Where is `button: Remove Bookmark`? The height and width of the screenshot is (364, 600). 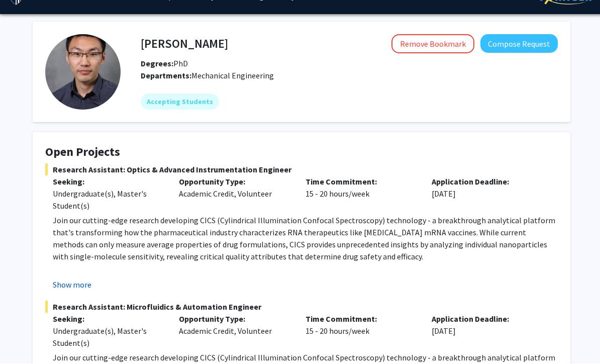
button: Remove Bookmark is located at coordinates (432, 44).